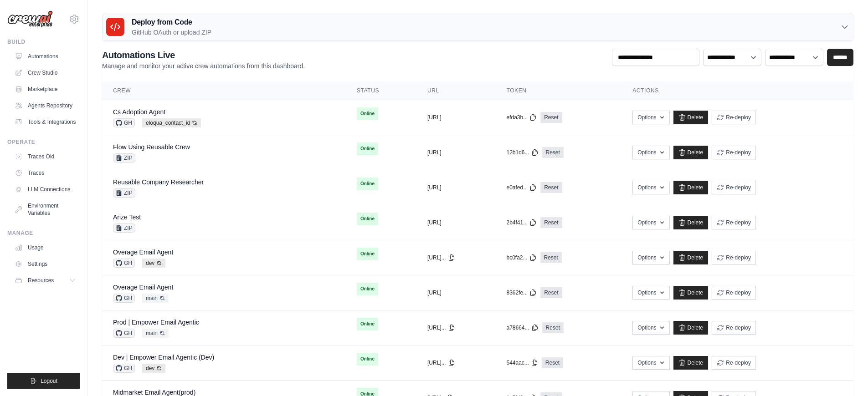  What do you see at coordinates (45, 122) in the screenshot?
I see `a: Tools & Integrations` at bounding box center [45, 122].